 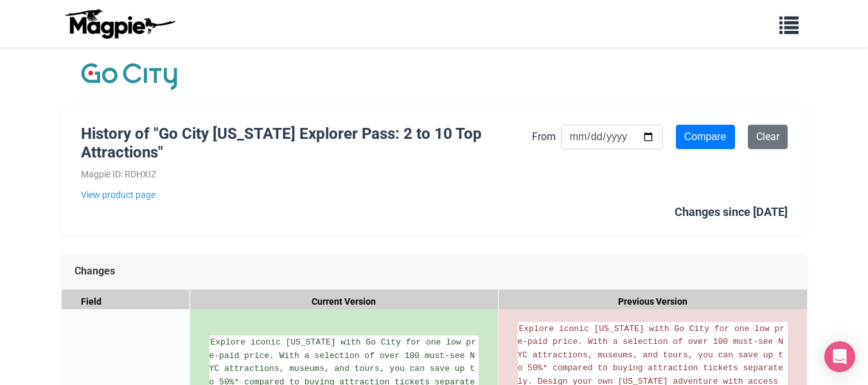 What do you see at coordinates (126, 301) in the screenshot?
I see `div: Field` at bounding box center [126, 301].